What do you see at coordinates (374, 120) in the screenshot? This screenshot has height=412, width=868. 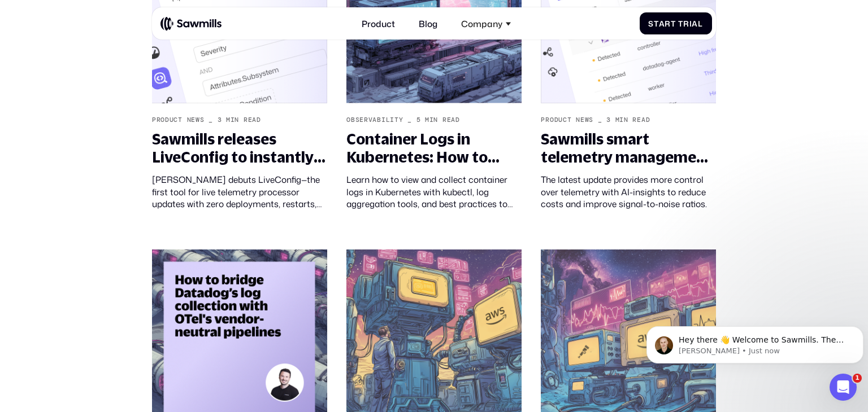 I see `div: Observability` at bounding box center [374, 120].